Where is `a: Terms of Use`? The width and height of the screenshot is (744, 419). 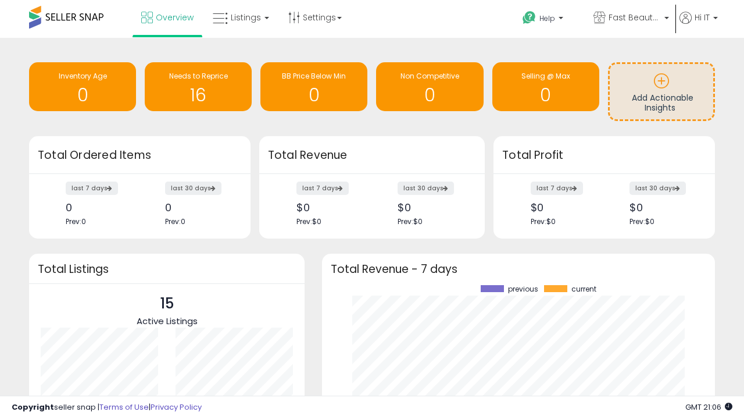 a: Terms of Use is located at coordinates (124, 406).